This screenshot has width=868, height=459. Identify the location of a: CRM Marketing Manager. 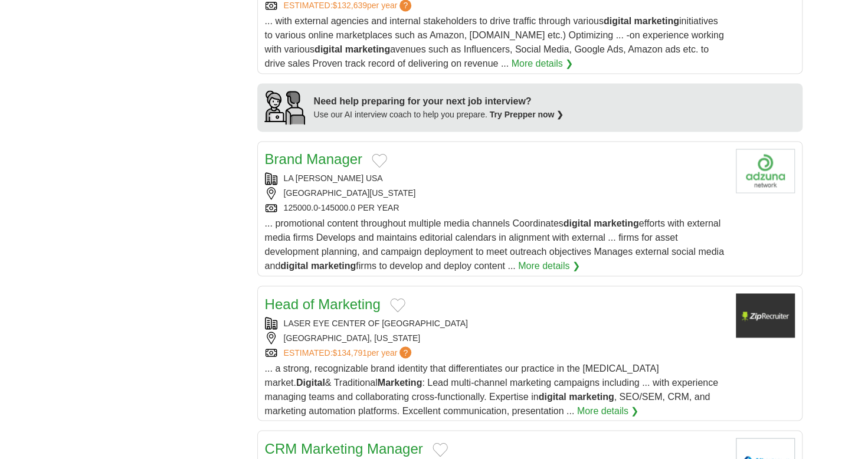
(344, 448).